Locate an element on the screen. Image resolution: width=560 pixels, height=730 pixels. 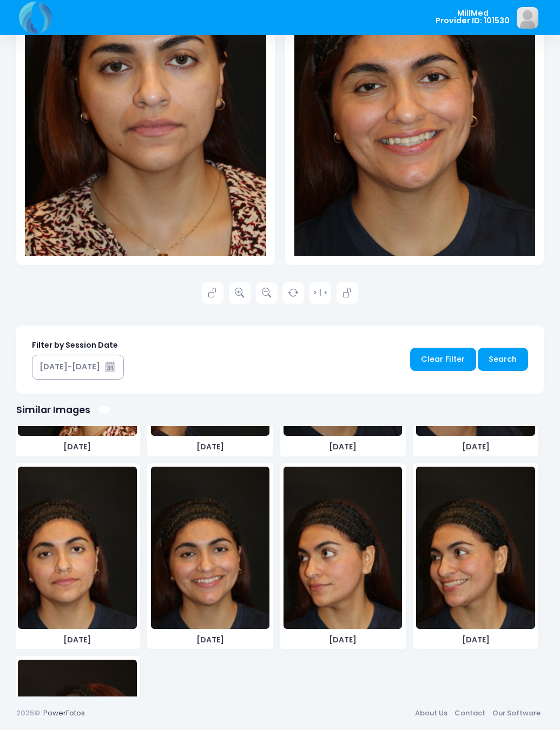
a: Clear Filter is located at coordinates (443, 359).